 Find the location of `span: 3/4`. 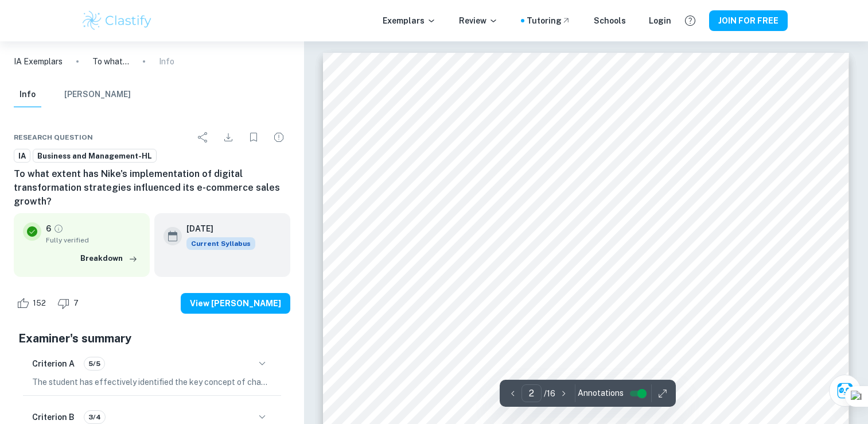

span: 3/4 is located at coordinates (95, 417).